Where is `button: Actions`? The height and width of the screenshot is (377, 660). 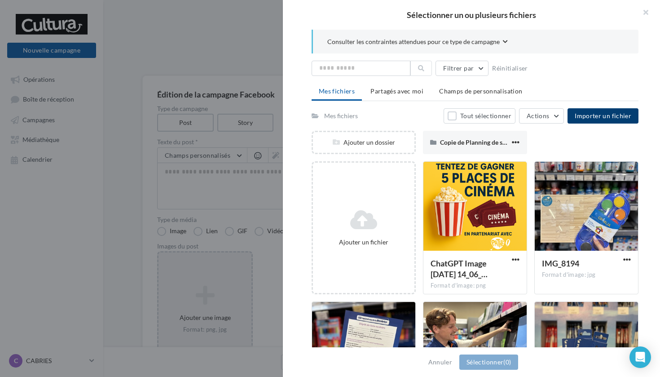 button: Actions is located at coordinates (541, 116).